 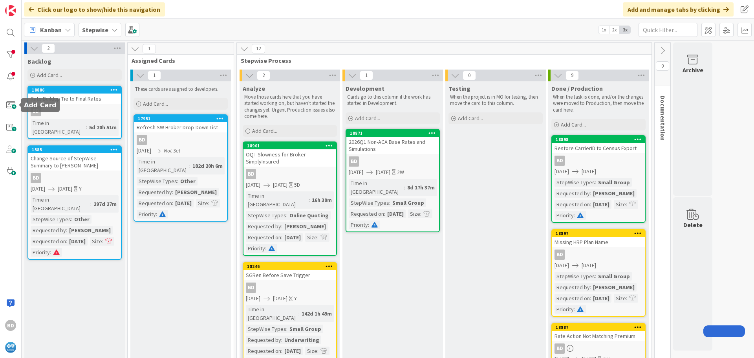 I want to click on div: 188712026Q1 Non-ACA Base Rates and Simulations, so click(x=393, y=142).